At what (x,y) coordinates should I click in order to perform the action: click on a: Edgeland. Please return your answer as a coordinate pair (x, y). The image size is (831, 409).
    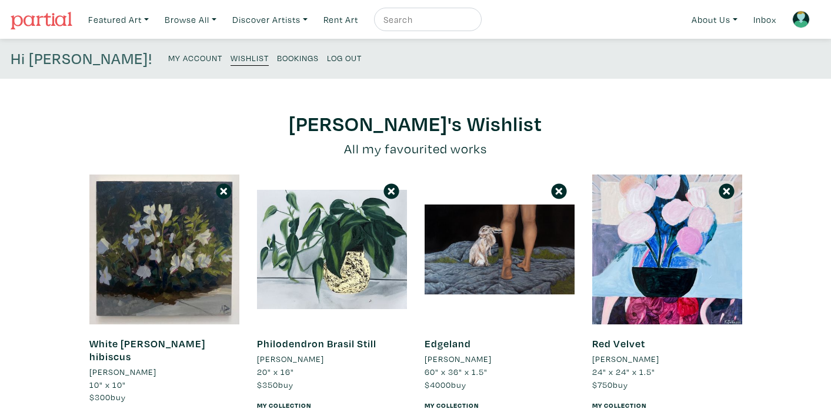
    Looking at the image, I should click on (448, 344).